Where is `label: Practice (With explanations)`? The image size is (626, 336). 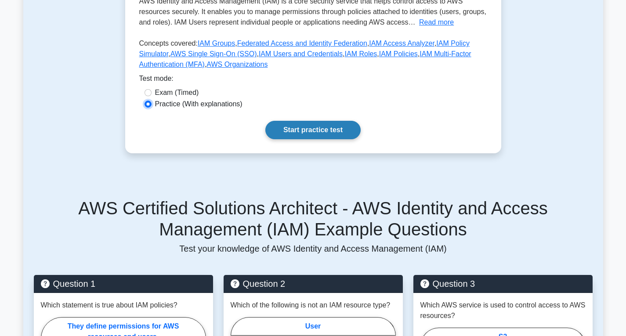
label: Practice (With explanations) is located at coordinates (198, 104).